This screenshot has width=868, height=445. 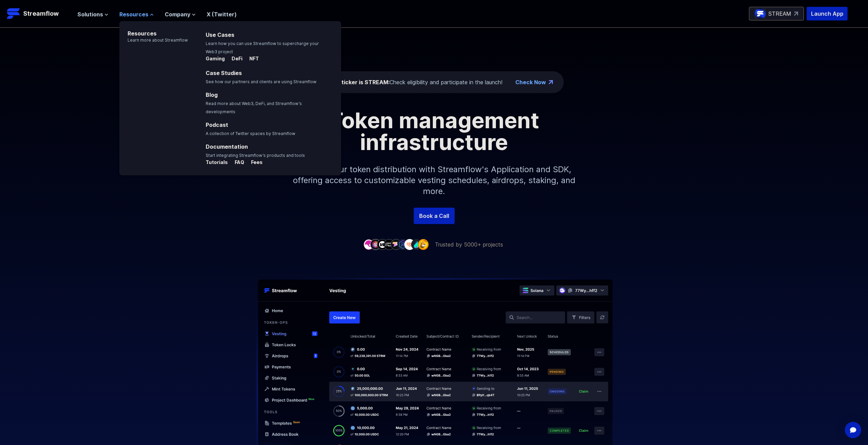 I want to click on button: Company, so click(x=180, y=14).